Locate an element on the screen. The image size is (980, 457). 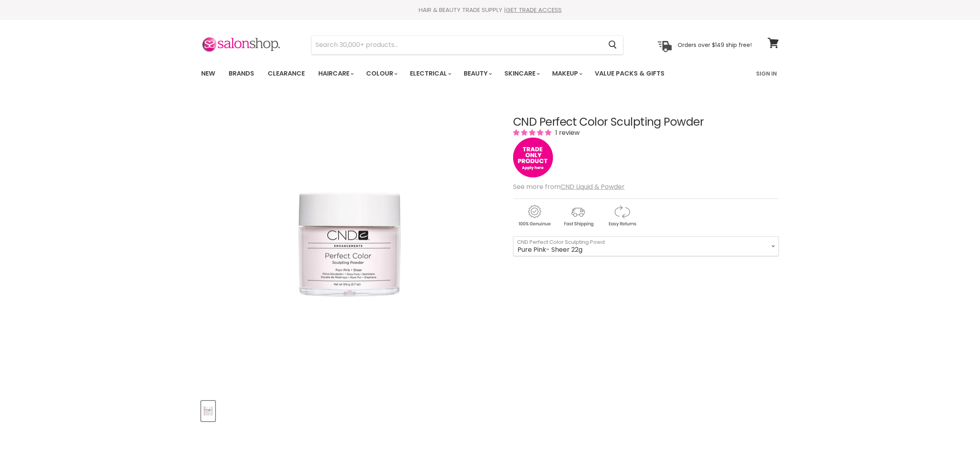
button: Search is located at coordinates (612, 45).